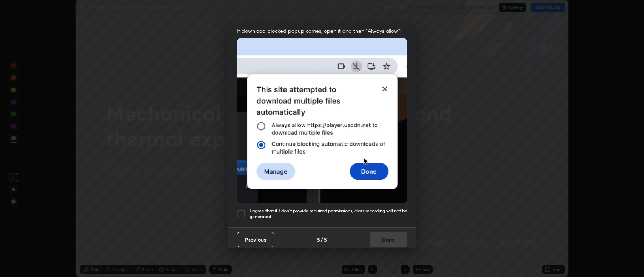 This screenshot has height=277, width=644. I want to click on button: Previous, so click(256, 240).